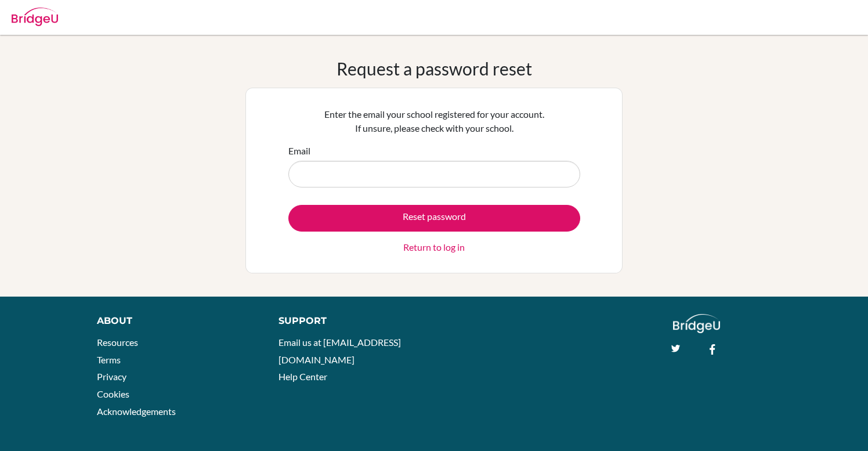 This screenshot has height=451, width=868. Describe the element at coordinates (137, 411) in the screenshot. I see `a: Acknowledgements` at that location.